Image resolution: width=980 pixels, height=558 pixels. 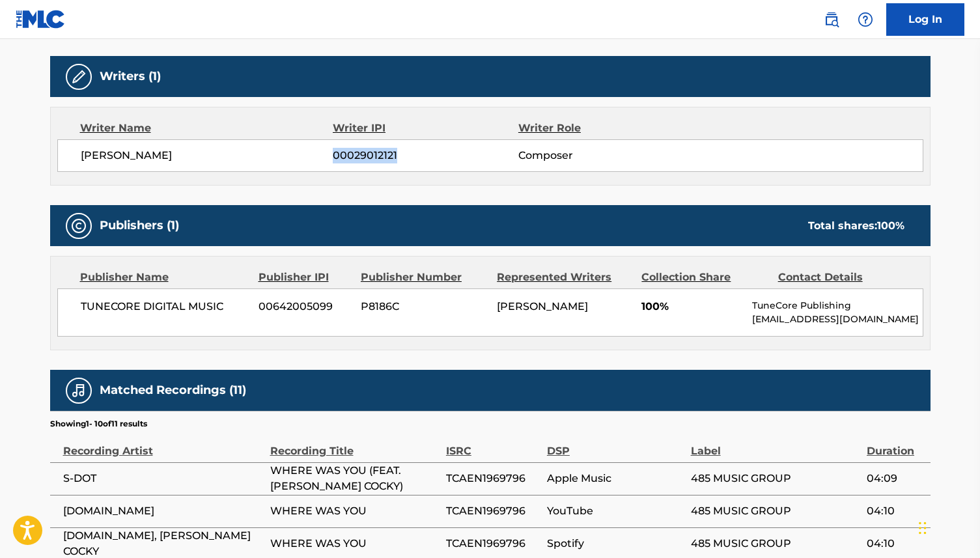 I want to click on img: Publishers, so click(x=79, y=226).